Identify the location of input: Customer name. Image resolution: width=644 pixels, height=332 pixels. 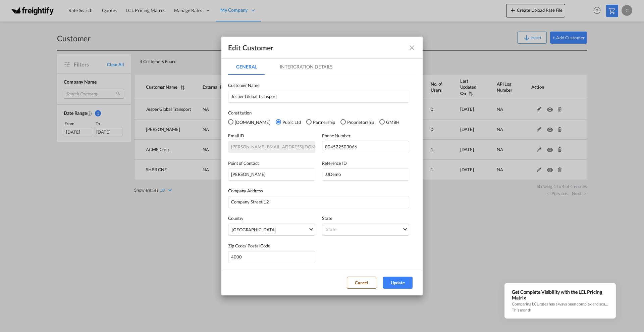
(319, 97).